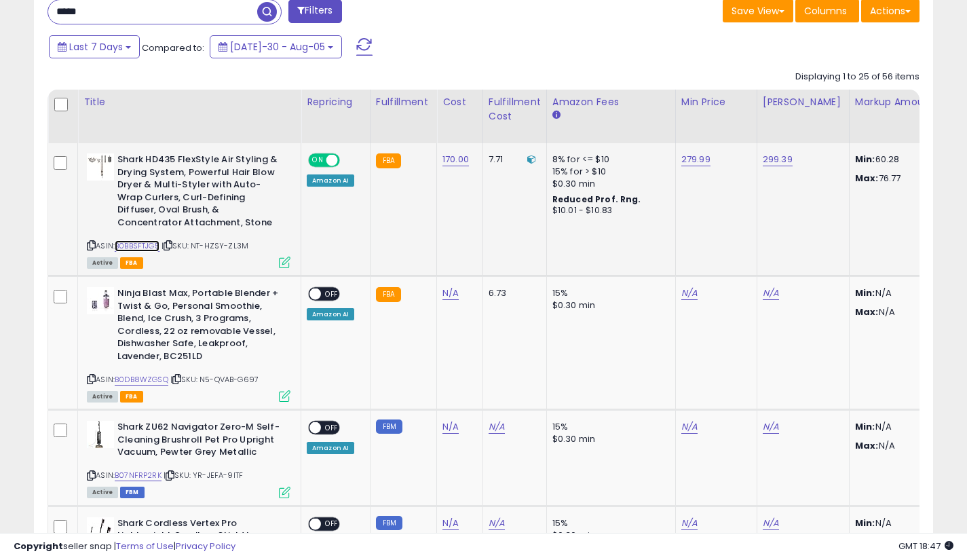 Image resolution: width=967 pixels, height=560 pixels. What do you see at coordinates (124, 546) in the screenshot?
I see `div: seller snap | |` at bounding box center [124, 546].